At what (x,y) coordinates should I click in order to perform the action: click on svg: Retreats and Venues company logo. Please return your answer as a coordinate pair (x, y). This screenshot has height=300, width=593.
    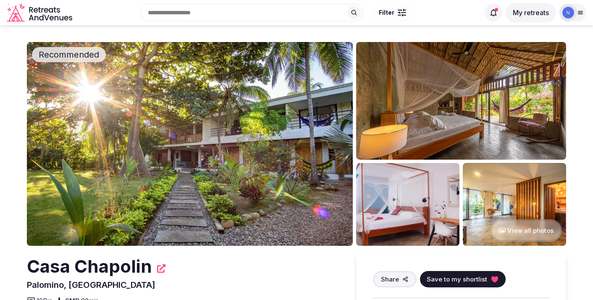
    Looking at the image, I should click on (40, 13).